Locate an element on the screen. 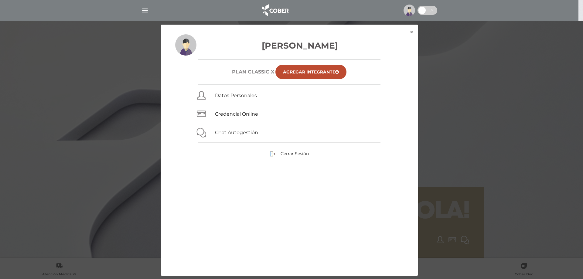 The height and width of the screenshot is (279, 583). span: Cerrar Sesión is located at coordinates (294, 154).